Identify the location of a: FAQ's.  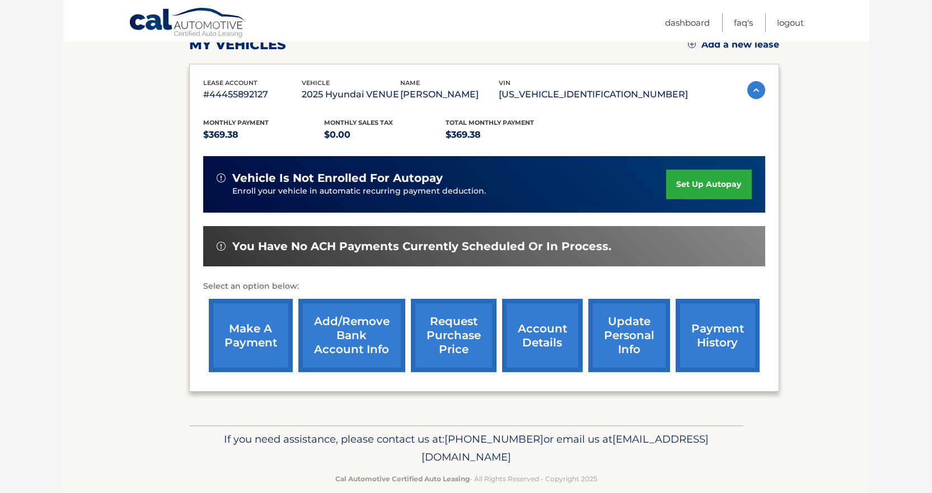
(743, 22).